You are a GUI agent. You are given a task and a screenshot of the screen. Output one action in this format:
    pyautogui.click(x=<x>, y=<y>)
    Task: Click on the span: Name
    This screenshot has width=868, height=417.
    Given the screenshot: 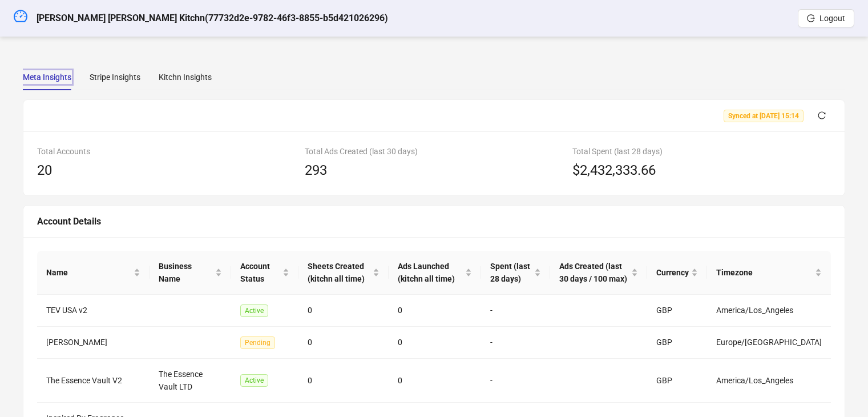 What is the action you would take?
    pyautogui.click(x=88, y=272)
    